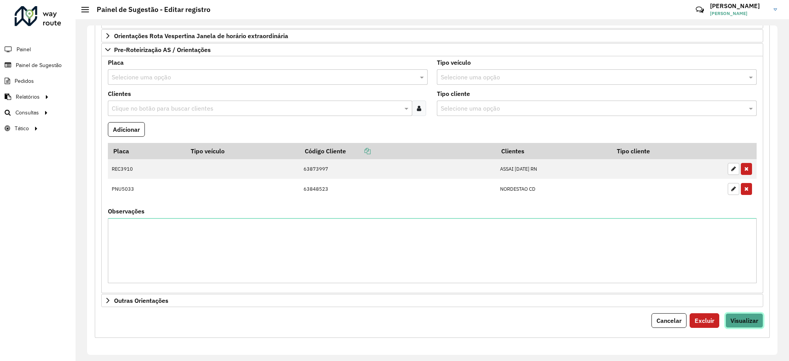 This screenshot has width=789, height=361. Describe the element at coordinates (432, 50) in the screenshot. I see `a: Pre-Roteirização AS / Orientações` at that location.